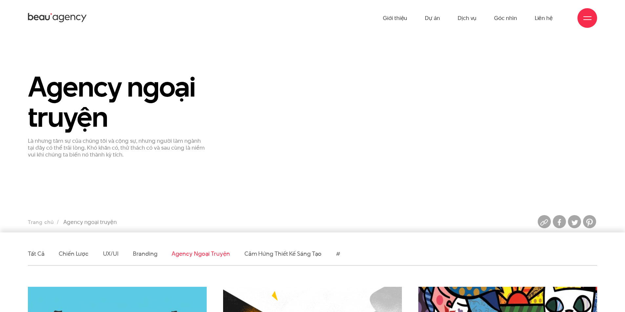 The image size is (625, 312). Describe the element at coordinates (200, 254) in the screenshot. I see `a: Agency ngoại truyện` at that location.